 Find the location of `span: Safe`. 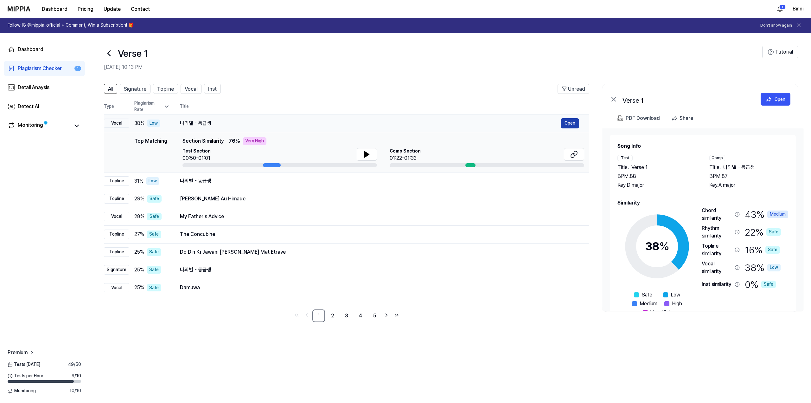

span: Safe is located at coordinates (647, 295).